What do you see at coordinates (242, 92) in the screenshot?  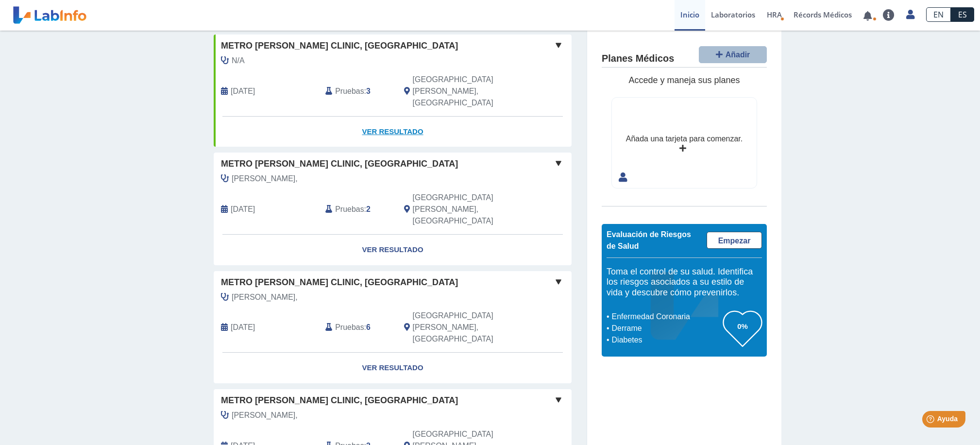 I see `span: 2025-09-30` at bounding box center [242, 92].